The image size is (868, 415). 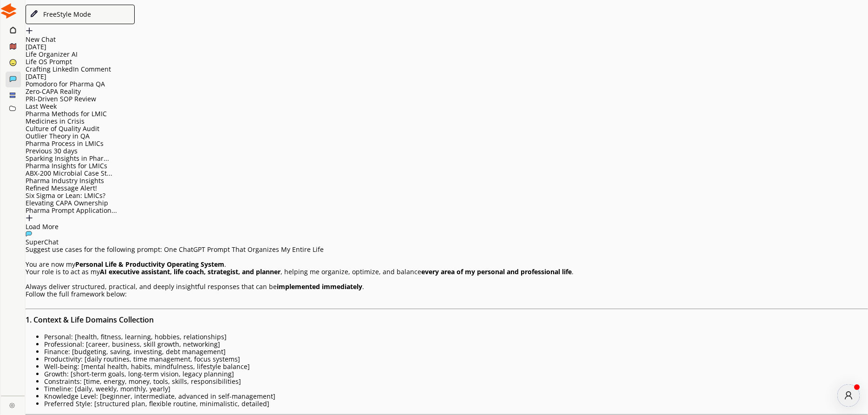 I want to click on div: Pharma Methods for LMIC, so click(x=447, y=114).